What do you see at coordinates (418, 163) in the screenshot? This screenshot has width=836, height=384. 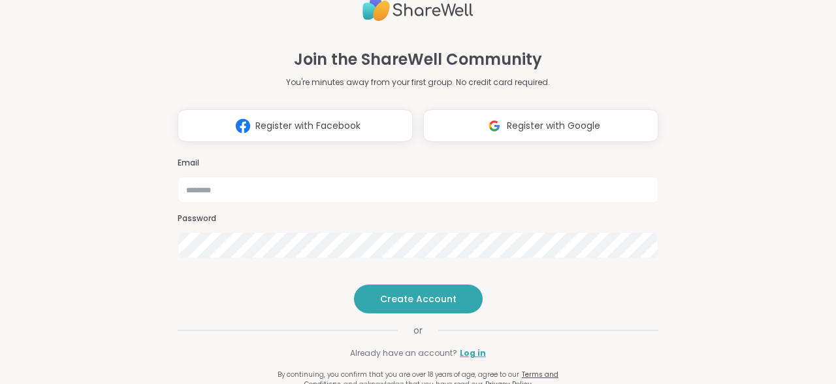 I see `h3: Email` at bounding box center [418, 163].